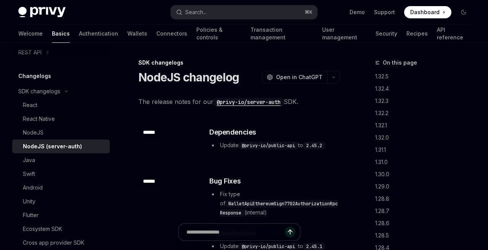 This screenshot has width=488, height=250. I want to click on a: Java, so click(61, 160).